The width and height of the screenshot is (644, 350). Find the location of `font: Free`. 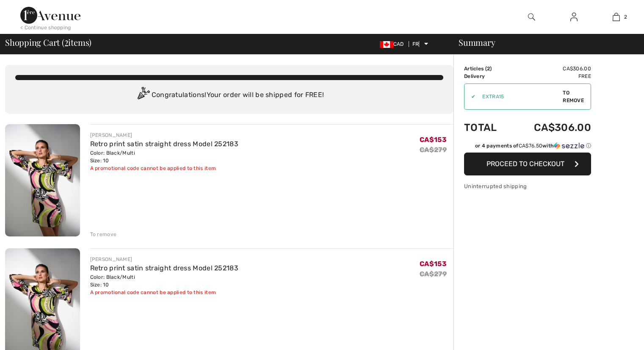

font: Free is located at coordinates (585, 76).